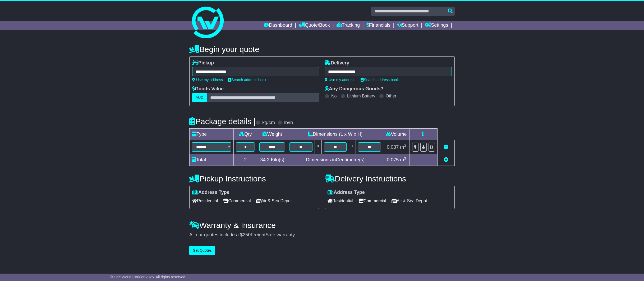 This screenshot has width=644, height=281. What do you see at coordinates (335, 160) in the screenshot?
I see `td: Dimensions in Centimetre(s)` at bounding box center [335, 160].